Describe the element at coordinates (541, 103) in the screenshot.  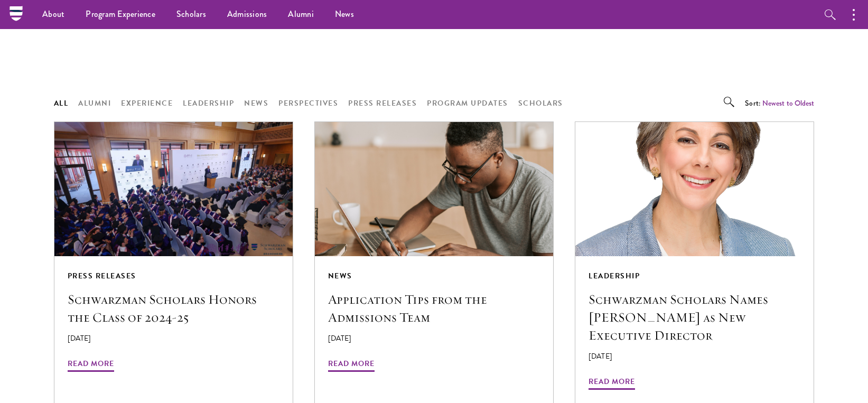
I see `button: Scholars` at that location.